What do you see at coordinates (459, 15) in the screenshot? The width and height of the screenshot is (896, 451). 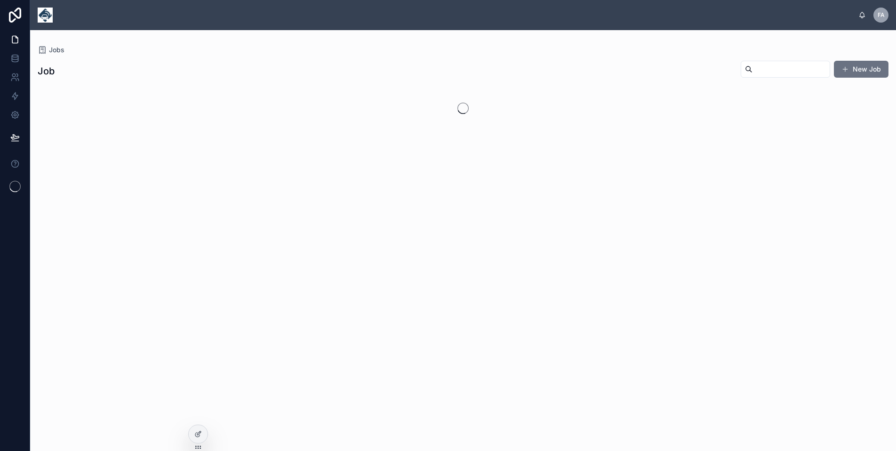 I see `div: scrollable content` at bounding box center [459, 15].